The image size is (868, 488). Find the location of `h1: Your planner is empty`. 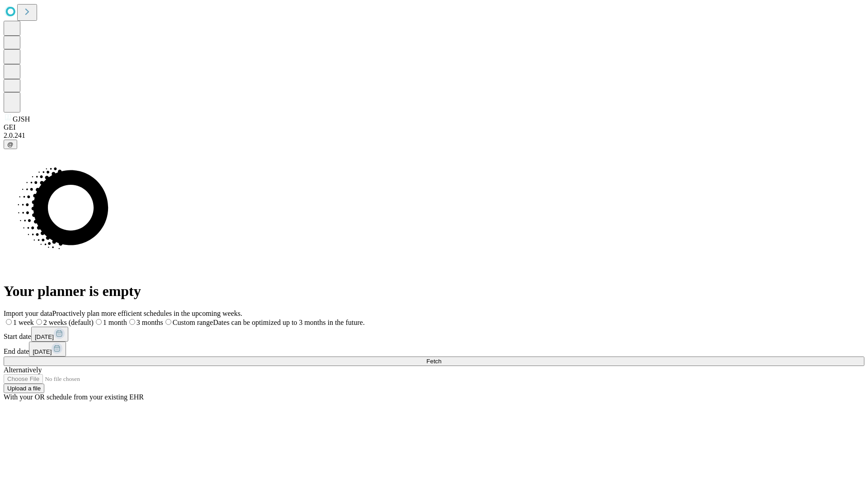

h1: Your planner is empty is located at coordinates (434, 291).